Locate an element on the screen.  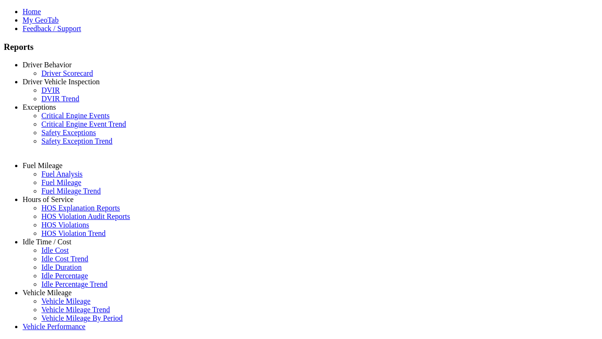
a: Fuel Mileage Trend is located at coordinates (71, 191).